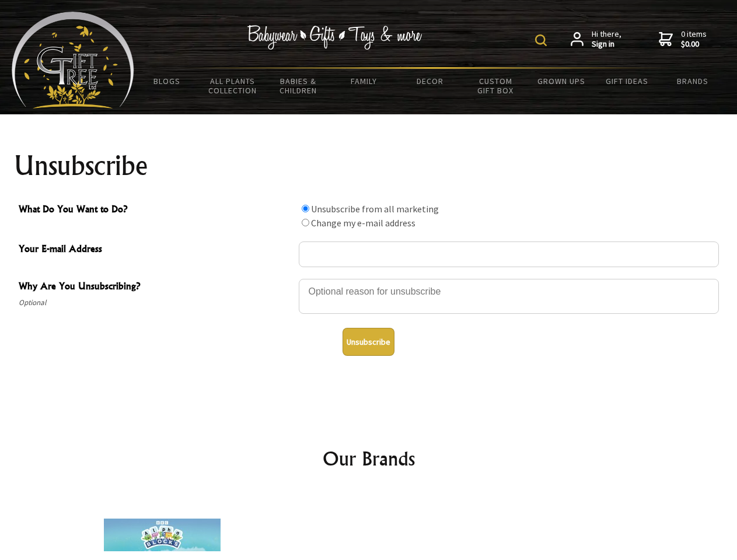  I want to click on span: 0 items, so click(694, 39).